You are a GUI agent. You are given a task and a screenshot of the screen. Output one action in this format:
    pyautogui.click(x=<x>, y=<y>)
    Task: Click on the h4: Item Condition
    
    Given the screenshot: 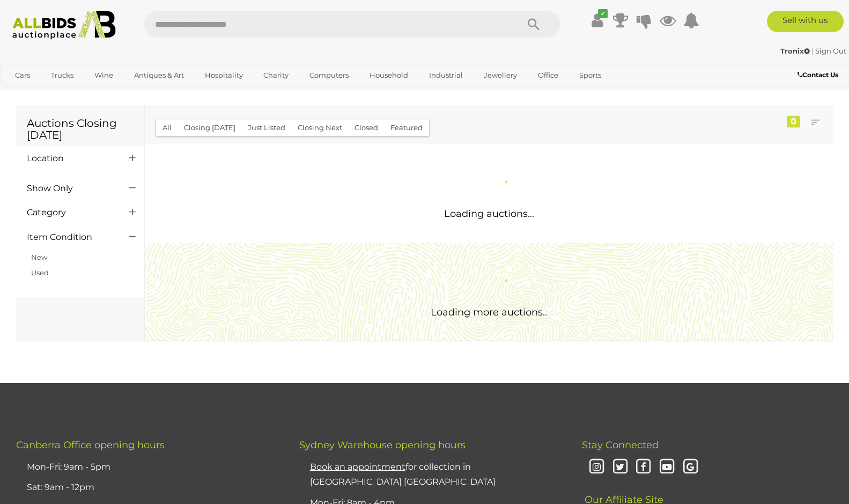 What is the action you would take?
    pyautogui.click(x=70, y=237)
    